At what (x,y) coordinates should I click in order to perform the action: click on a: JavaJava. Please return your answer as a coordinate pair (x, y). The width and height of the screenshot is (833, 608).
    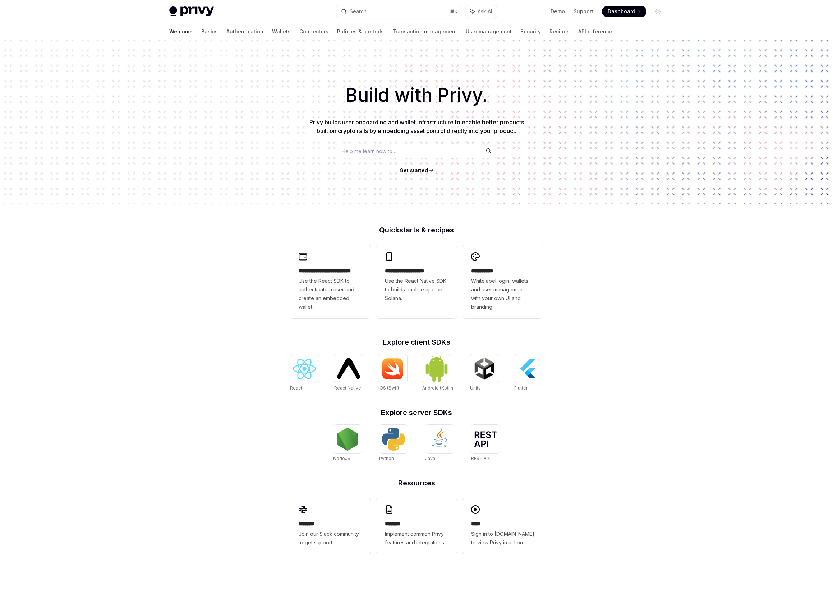
    Looking at the image, I should click on (439, 443).